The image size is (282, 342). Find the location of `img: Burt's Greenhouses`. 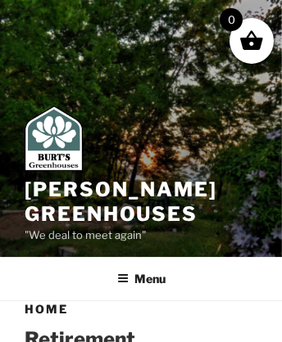

img: Burt's Greenhouses is located at coordinates (53, 138).